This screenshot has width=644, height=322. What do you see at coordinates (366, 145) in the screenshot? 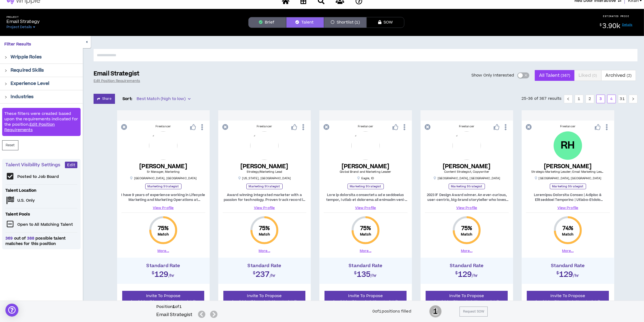
I see `img: udkQpup2TUujvutnwMdHZ62I1vJRfRtTd0F64uux.png` at bounding box center [366, 145].